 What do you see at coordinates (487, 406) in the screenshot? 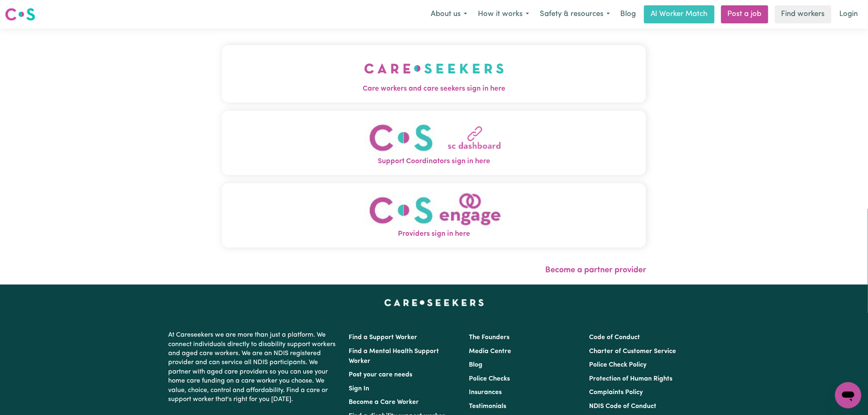
I see `a: Testimonials` at bounding box center [487, 406].